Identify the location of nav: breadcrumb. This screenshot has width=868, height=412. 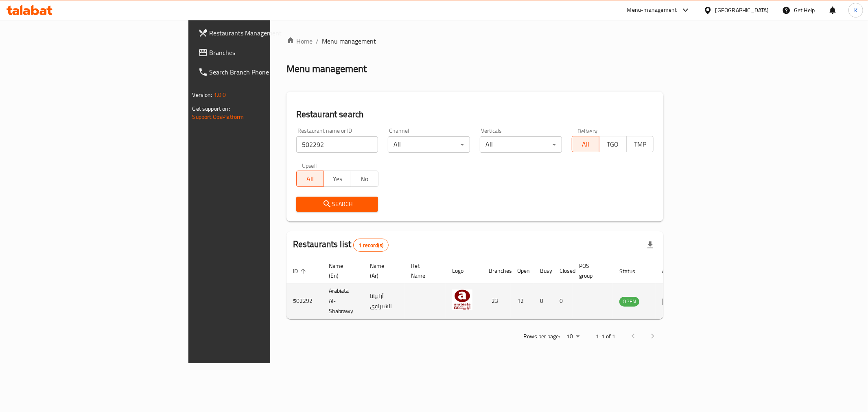
(475, 41).